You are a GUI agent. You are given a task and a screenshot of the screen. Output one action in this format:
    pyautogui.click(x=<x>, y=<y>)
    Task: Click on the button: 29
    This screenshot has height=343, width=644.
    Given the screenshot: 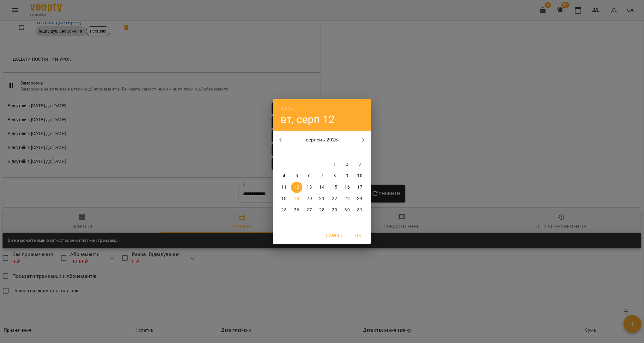 What is the action you would take?
    pyautogui.click(x=335, y=210)
    